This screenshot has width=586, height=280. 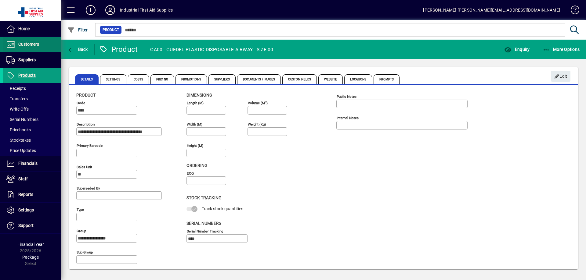 What do you see at coordinates (197, 166) in the screenshot?
I see `span: Ordering` at bounding box center [197, 166].